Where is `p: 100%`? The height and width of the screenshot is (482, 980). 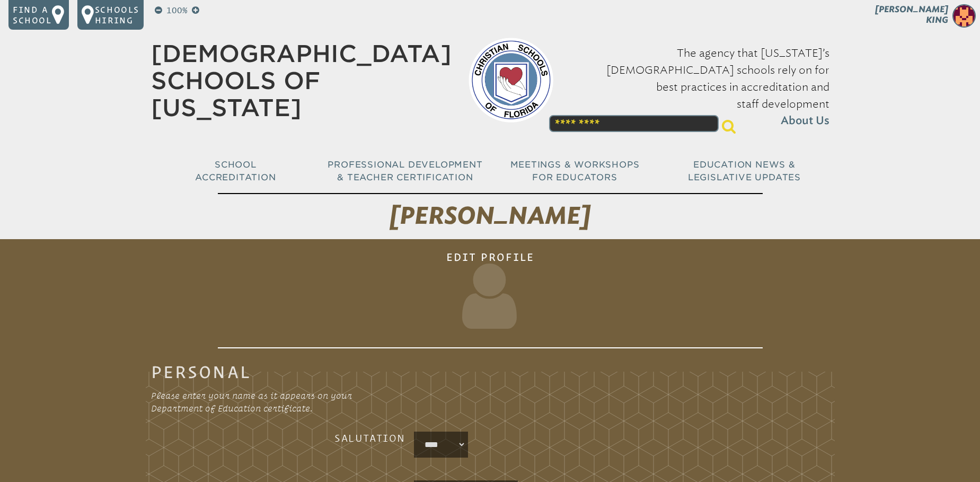
p: 100% is located at coordinates (177, 11).